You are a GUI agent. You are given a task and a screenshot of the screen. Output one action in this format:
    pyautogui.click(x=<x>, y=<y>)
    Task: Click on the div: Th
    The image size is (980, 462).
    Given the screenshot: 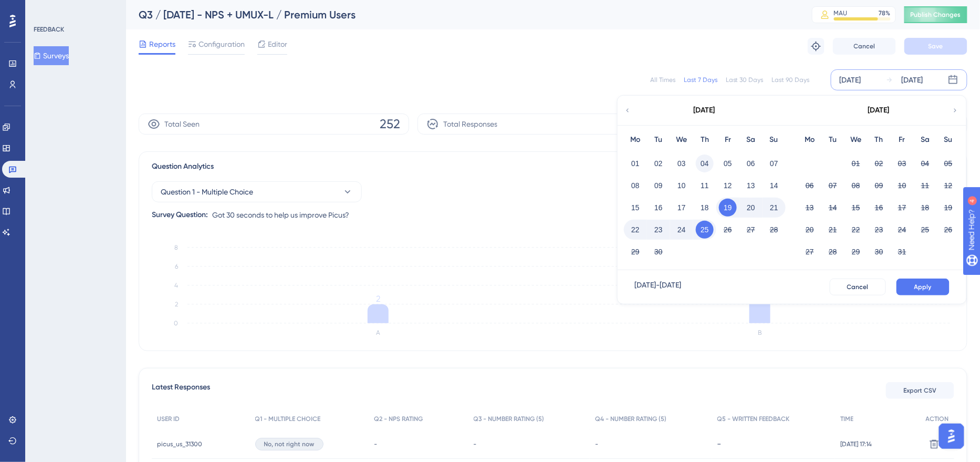 What is the action you would take?
    pyautogui.click(x=705, y=140)
    